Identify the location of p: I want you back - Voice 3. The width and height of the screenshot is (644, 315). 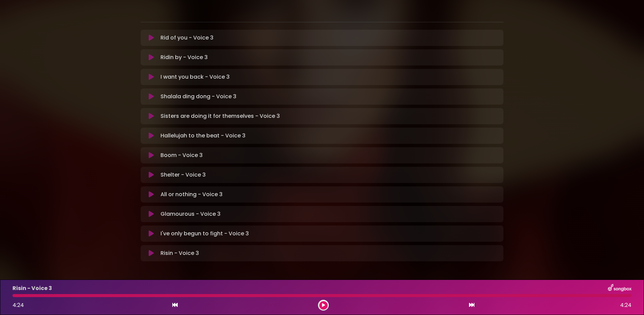
(195, 77).